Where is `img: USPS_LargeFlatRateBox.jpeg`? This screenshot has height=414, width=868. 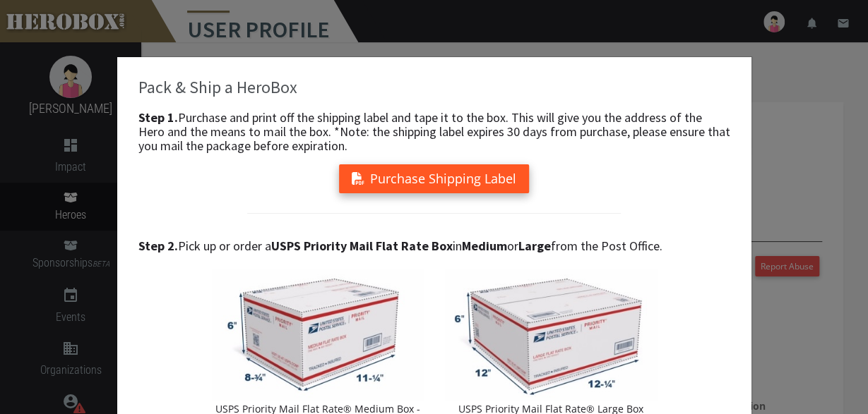
img: USPS_LargeFlatRateBox.jpeg is located at coordinates (551, 335).